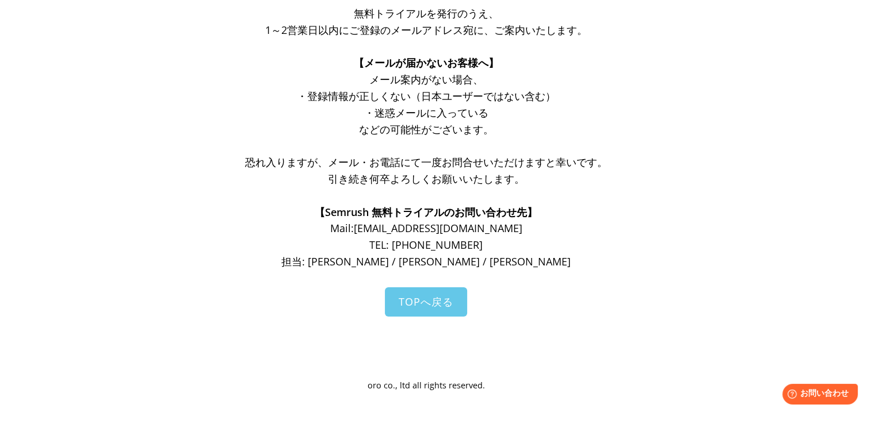 This screenshot has width=875, height=424. What do you see at coordinates (426, 13) in the screenshot?
I see `span: 無料トライアルを発行のうえ、` at bounding box center [426, 13].